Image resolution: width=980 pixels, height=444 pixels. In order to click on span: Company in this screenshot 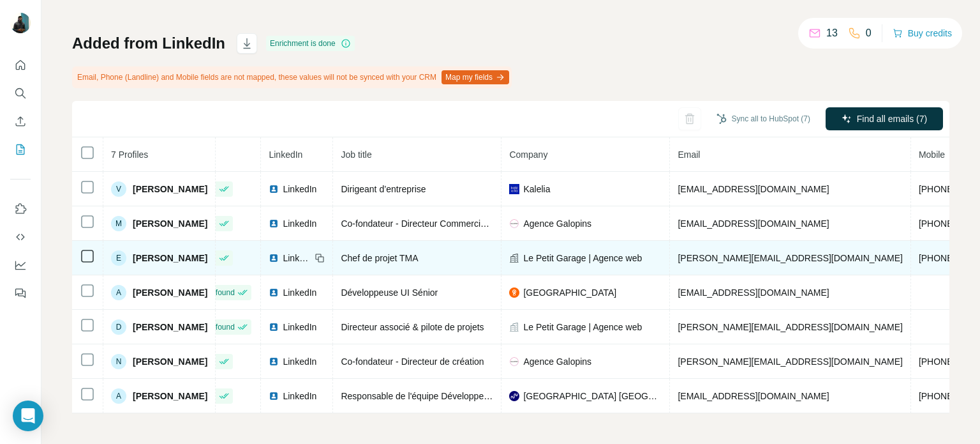, I will do `click(528, 155)`.